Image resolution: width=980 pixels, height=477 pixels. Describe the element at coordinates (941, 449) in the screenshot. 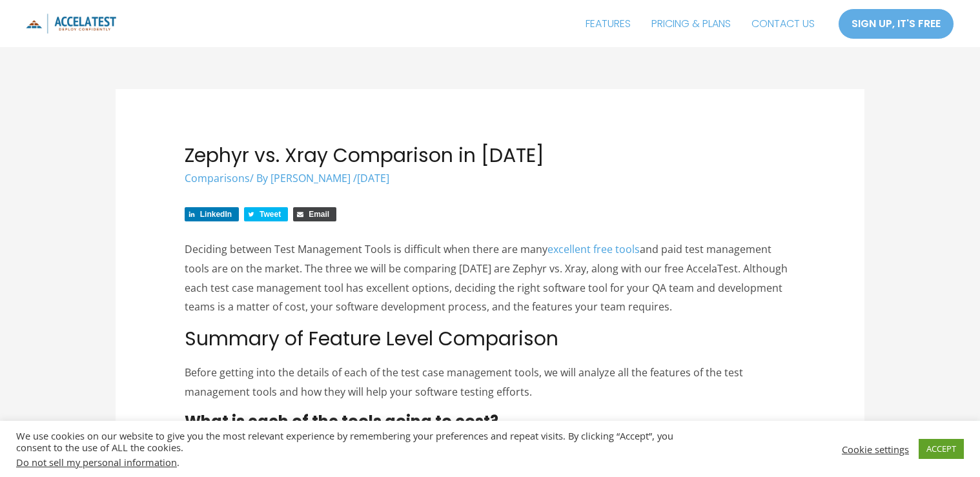

I see `a: ACCEPT` at that location.